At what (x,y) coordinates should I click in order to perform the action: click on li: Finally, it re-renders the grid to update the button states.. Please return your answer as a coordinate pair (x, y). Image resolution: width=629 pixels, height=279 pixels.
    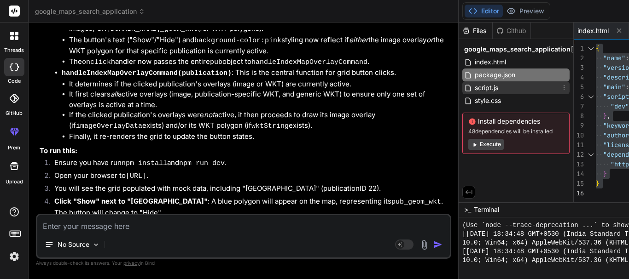
    Looking at the image, I should click on (259, 137).